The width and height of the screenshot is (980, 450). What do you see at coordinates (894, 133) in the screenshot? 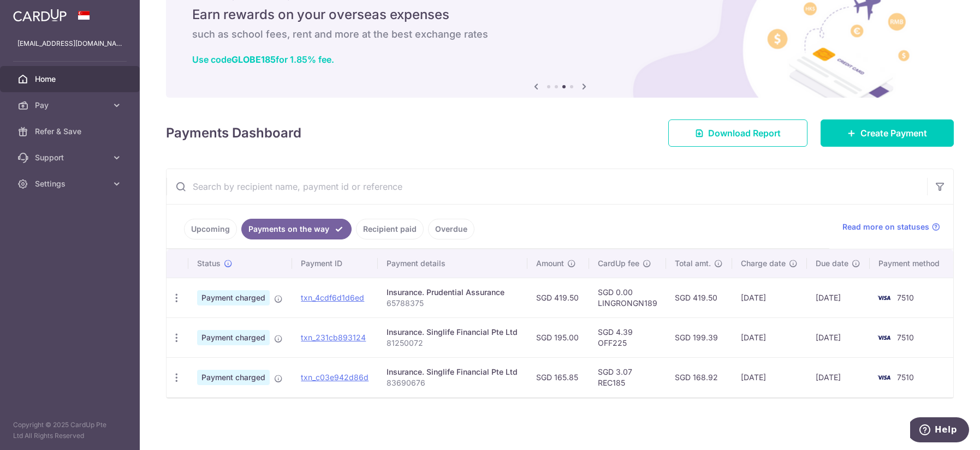
I see `span: Create Payment` at bounding box center [894, 133].